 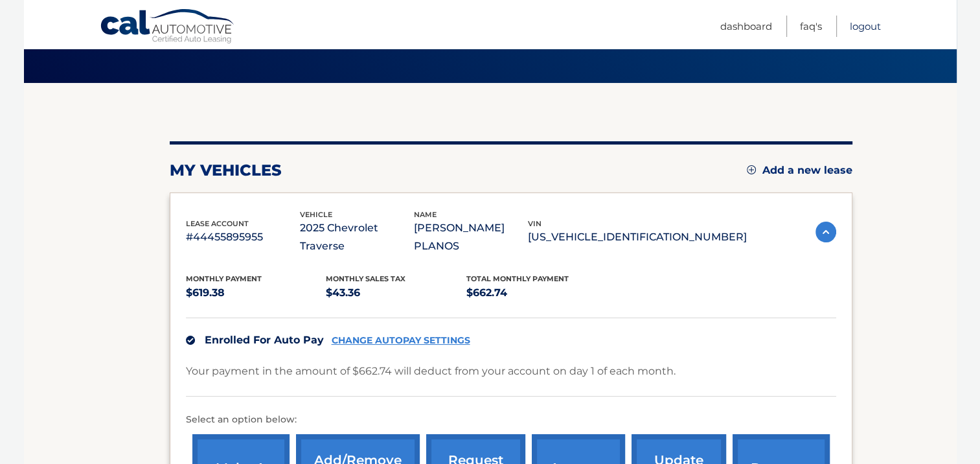 I want to click on img: check.svg, so click(x=190, y=341).